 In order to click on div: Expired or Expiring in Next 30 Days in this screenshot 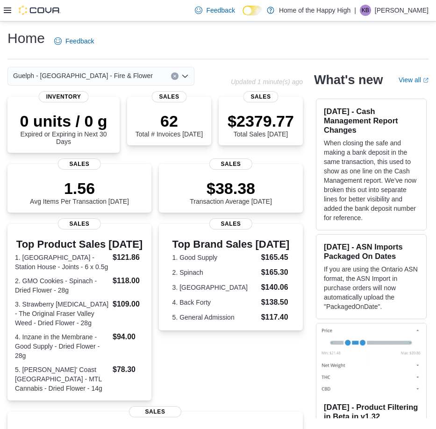, I will do `click(64, 128)`.